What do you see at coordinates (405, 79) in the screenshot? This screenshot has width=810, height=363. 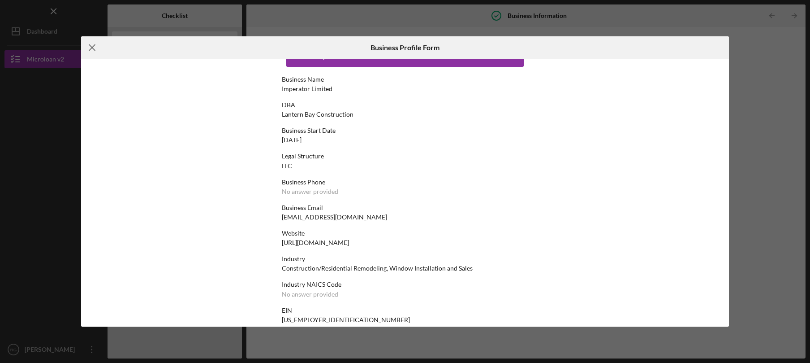 I see `div: Business Name` at bounding box center [405, 79].